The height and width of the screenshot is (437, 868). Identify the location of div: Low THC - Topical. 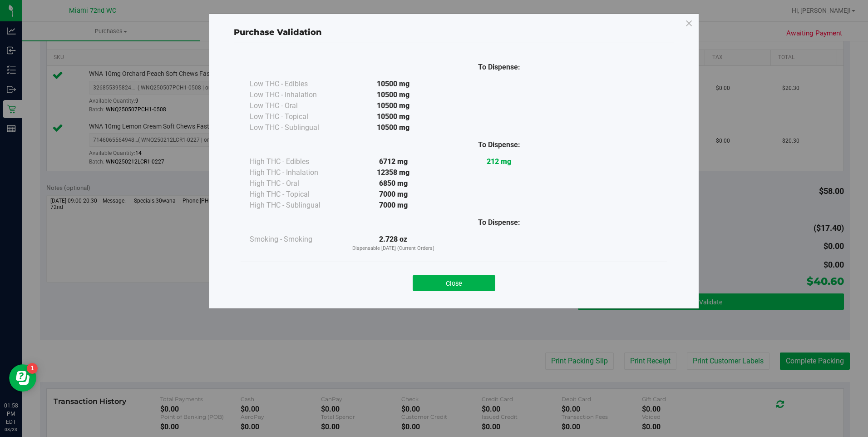
(295, 117).